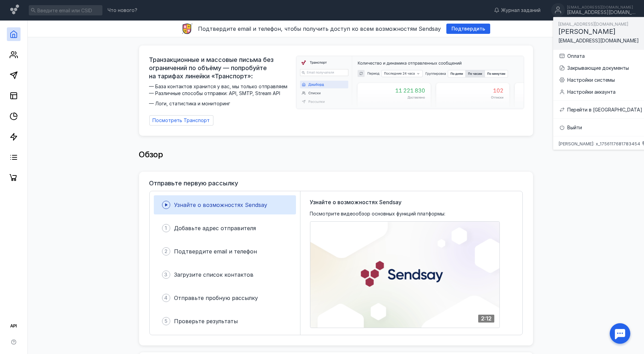 The image size is (644, 354). I want to click on a: Журнал заданий, so click(517, 10).